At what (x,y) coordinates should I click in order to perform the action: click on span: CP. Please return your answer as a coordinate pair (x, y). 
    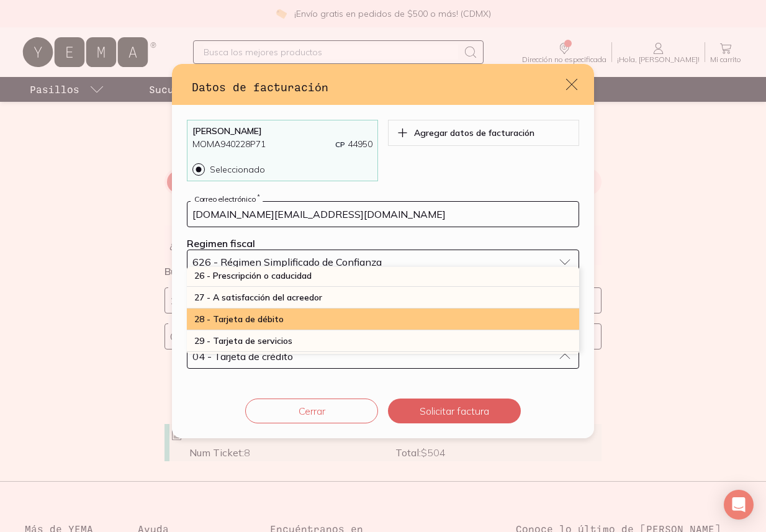
    Looking at the image, I should click on (340, 144).